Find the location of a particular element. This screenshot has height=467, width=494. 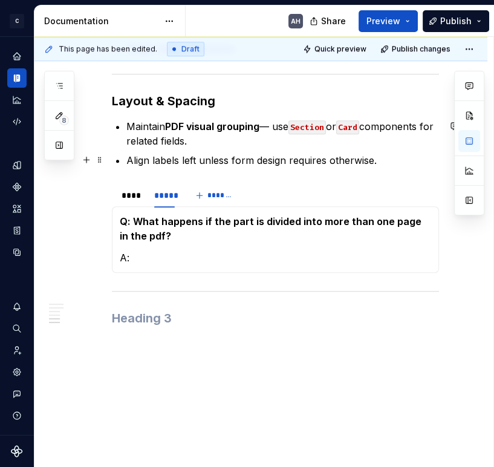

span: Quick preview is located at coordinates (341, 49).